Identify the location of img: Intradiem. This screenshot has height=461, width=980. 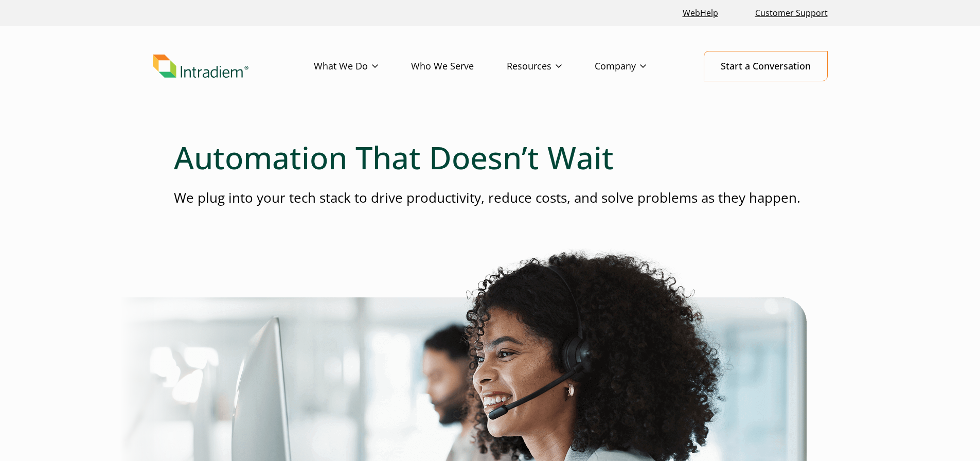
(201, 67).